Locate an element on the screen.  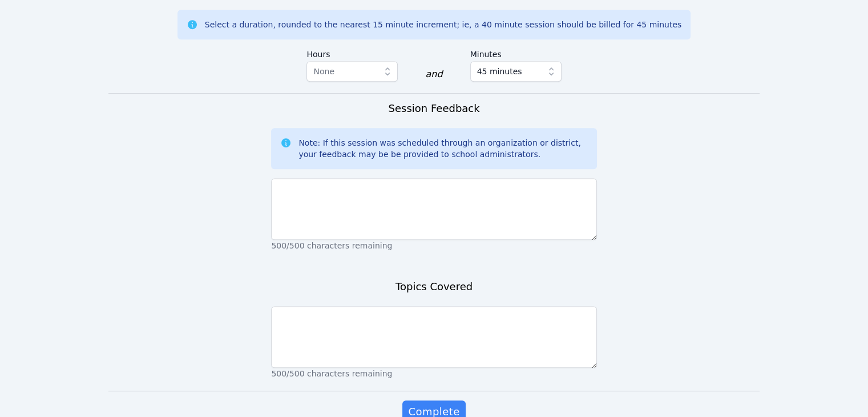
button: 45 minutes is located at coordinates (516, 71).